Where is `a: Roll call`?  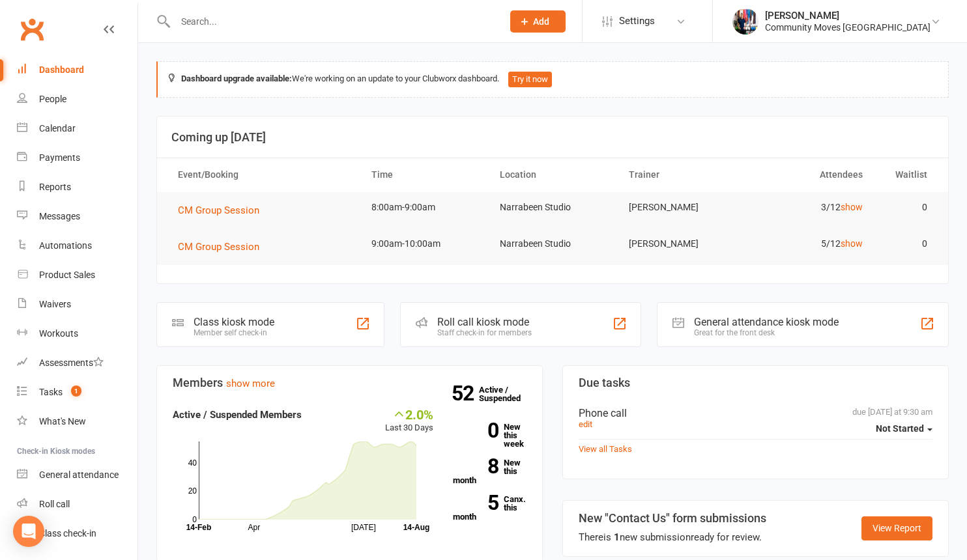
a: Roll call is located at coordinates (77, 504).